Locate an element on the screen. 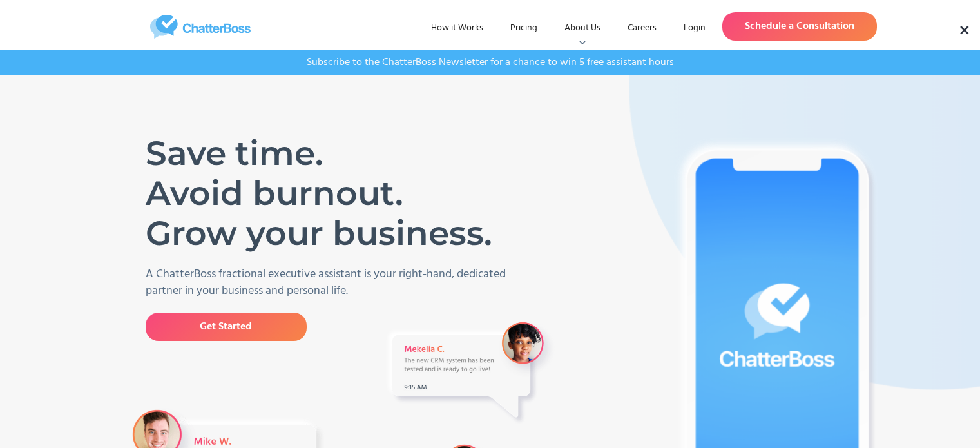 Image resolution: width=980 pixels, height=448 pixels. a: Schedule a Consultation is located at coordinates (800, 26).